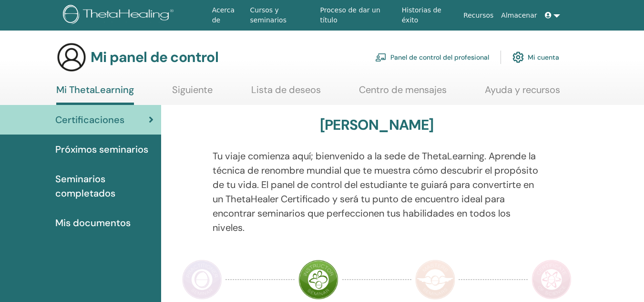  What do you see at coordinates (318, 280) in the screenshot?
I see `img: Instructor` at bounding box center [318, 280].